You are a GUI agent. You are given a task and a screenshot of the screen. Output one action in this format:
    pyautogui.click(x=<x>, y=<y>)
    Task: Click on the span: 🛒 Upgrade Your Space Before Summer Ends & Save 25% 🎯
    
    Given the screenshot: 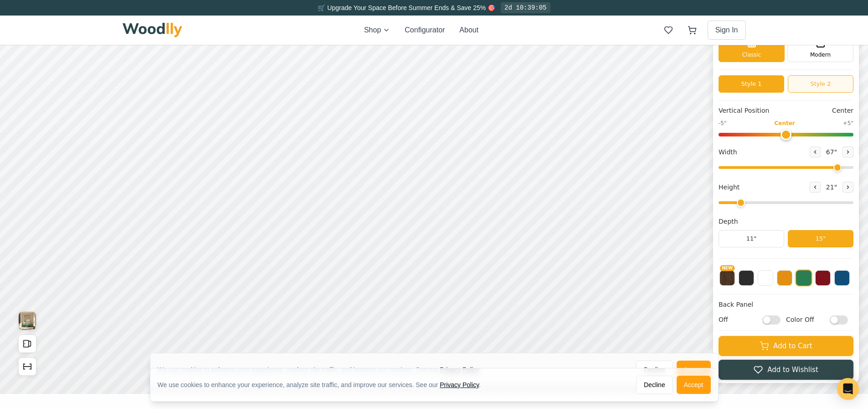 What is the action you would take?
    pyautogui.click(x=407, y=8)
    